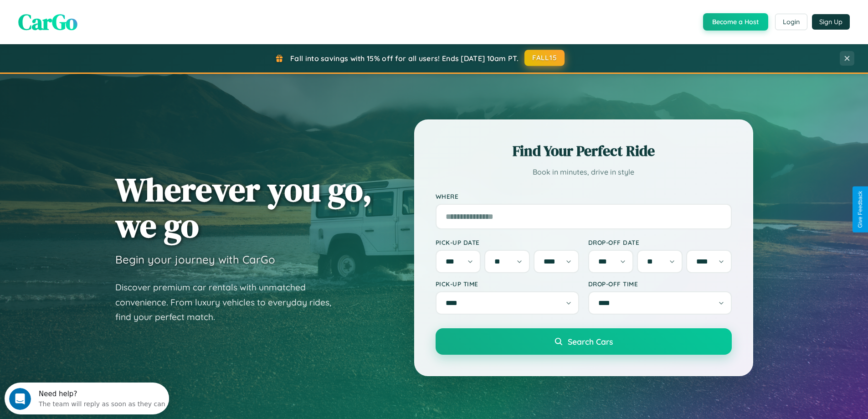 The height and width of the screenshot is (419, 868). I want to click on button: Become a Host, so click(735, 21).